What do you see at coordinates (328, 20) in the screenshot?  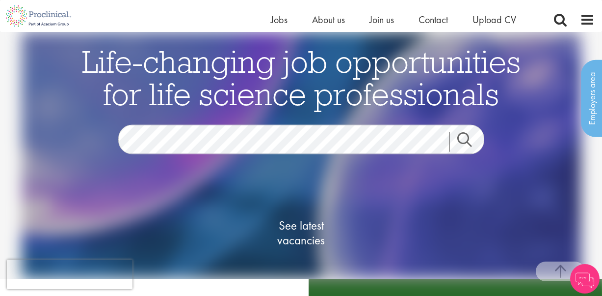 I see `a: About us` at bounding box center [328, 20].